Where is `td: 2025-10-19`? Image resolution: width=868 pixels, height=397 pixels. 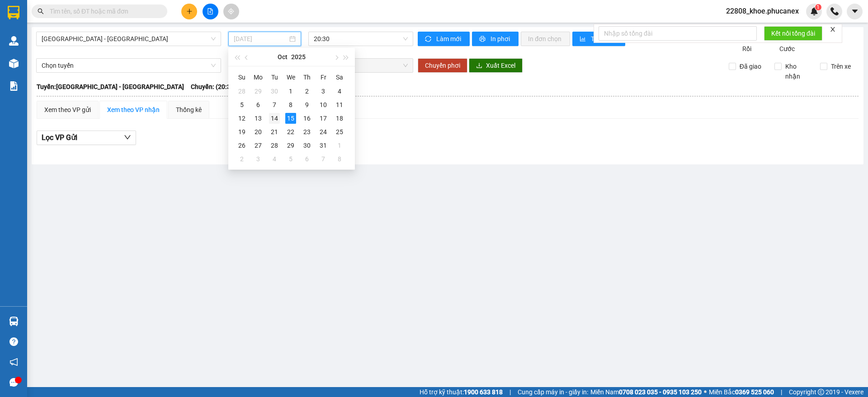
td: 2025-10-19 is located at coordinates (242, 132).